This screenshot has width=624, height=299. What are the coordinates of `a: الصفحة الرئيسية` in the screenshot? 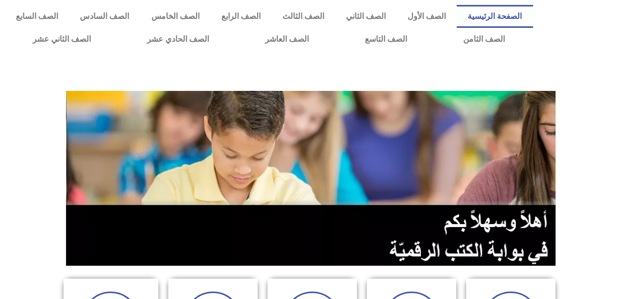 It's located at (495, 16).